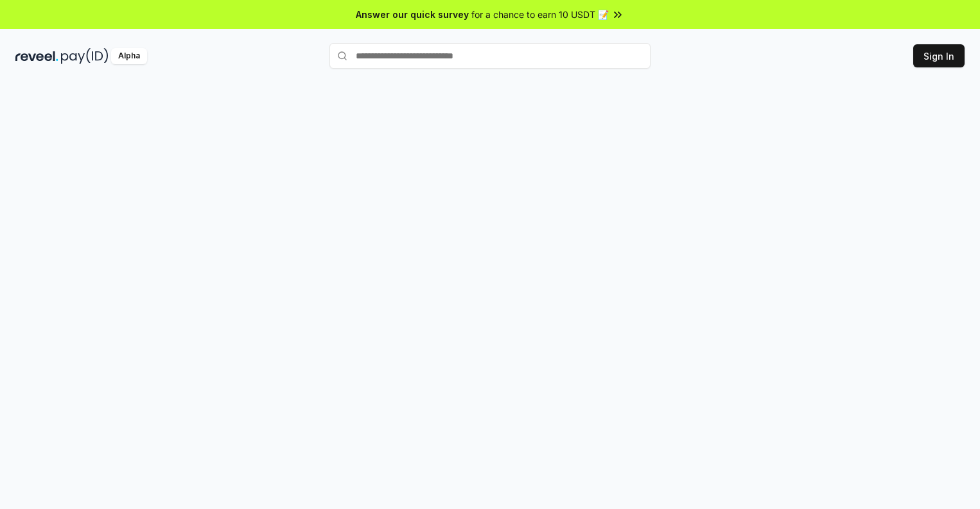 The height and width of the screenshot is (509, 980). What do you see at coordinates (412, 14) in the screenshot?
I see `span: Answer our quick survey` at bounding box center [412, 14].